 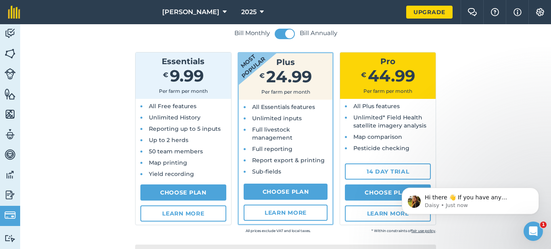 What do you see at coordinates (272, 149) in the screenshot?
I see `span: Full reporting` at bounding box center [272, 149].